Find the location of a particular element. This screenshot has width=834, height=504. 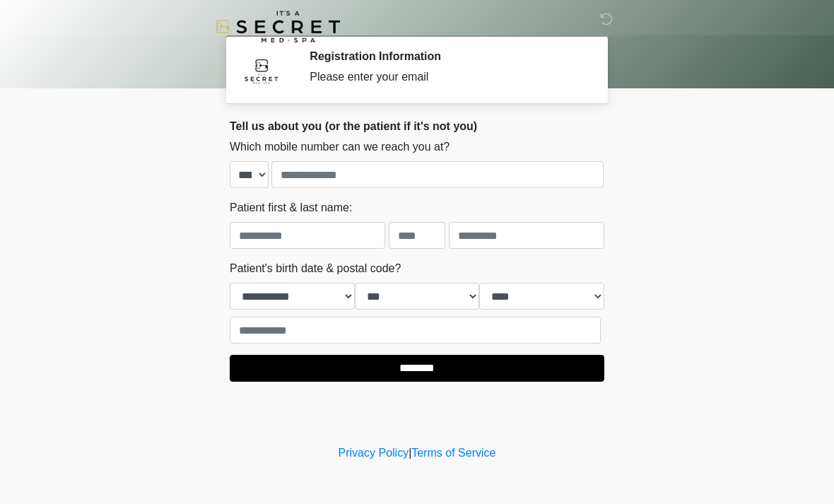

div: Please enter your email is located at coordinates (446, 77).